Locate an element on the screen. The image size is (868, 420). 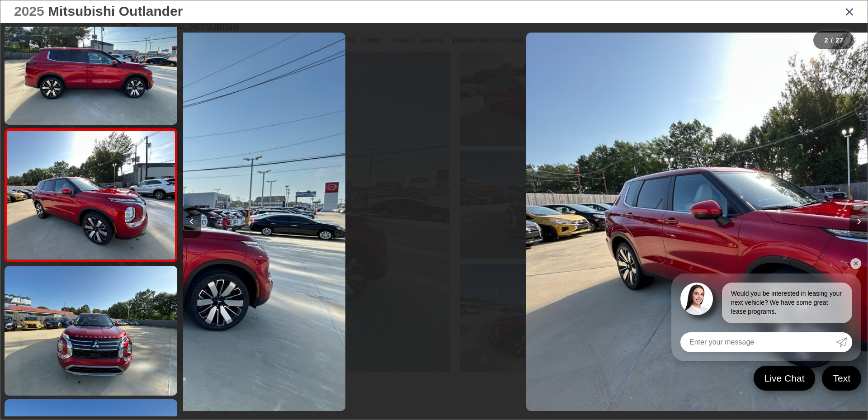
i: Close gallery is located at coordinates (850, 11).